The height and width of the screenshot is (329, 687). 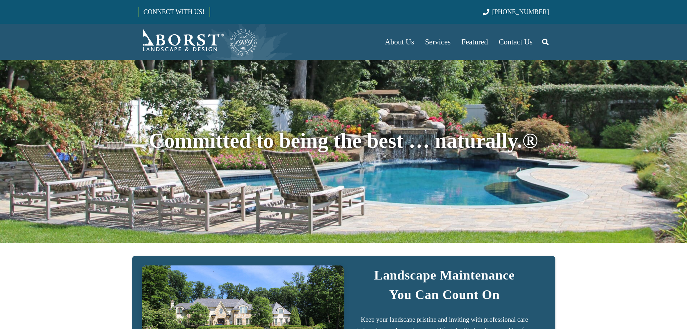 I want to click on span: Services, so click(x=438, y=42).